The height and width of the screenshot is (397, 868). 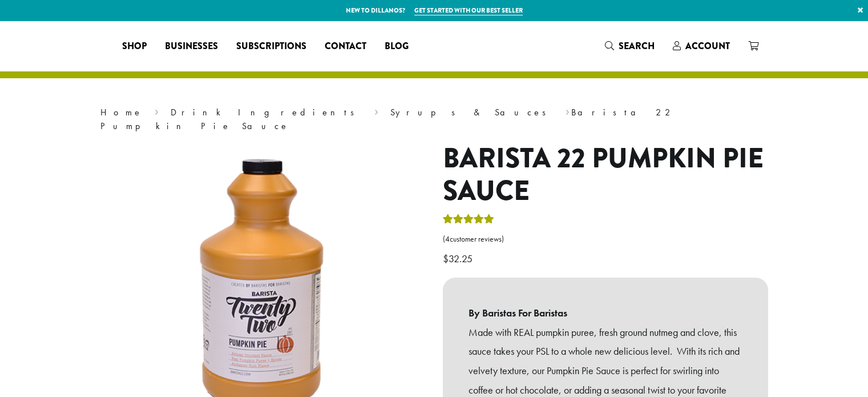 What do you see at coordinates (636, 46) in the screenshot?
I see `span: Search` at bounding box center [636, 46].